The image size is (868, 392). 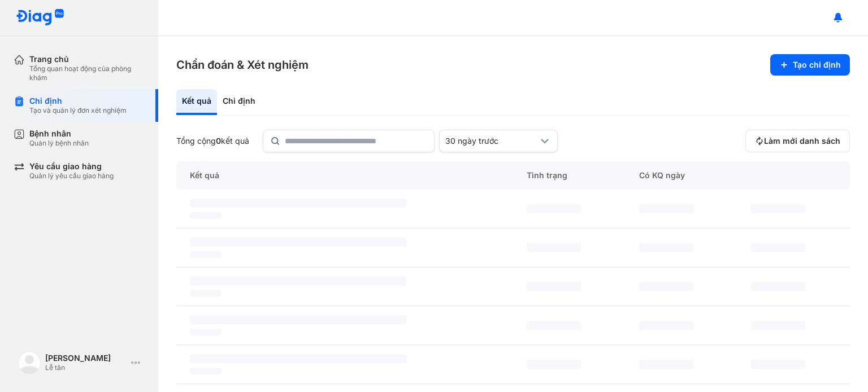 I want to click on div: Trang chủ, so click(x=87, y=59).